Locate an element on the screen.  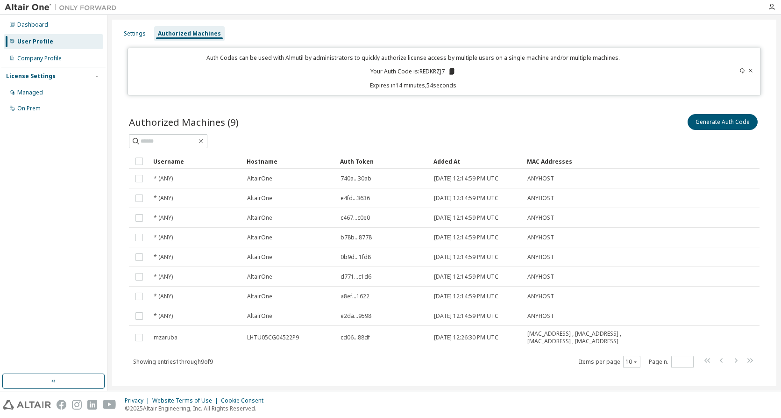
div: Authorized Machines is located at coordinates (189, 34).